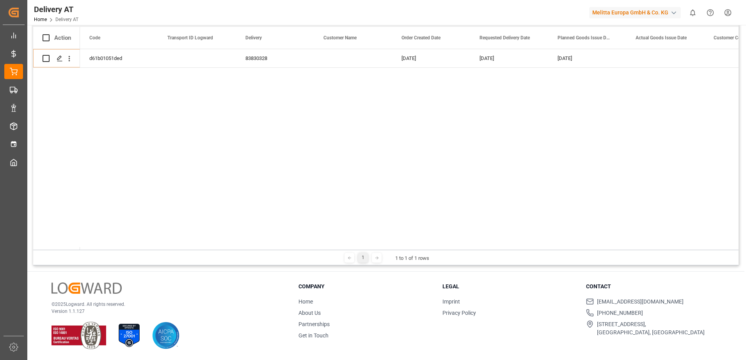 This screenshot has width=746, height=360. I want to click on span: Code, so click(95, 38).